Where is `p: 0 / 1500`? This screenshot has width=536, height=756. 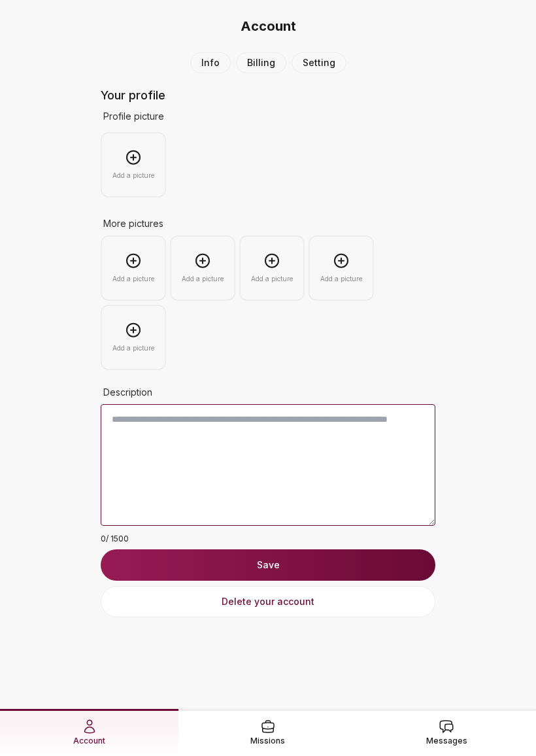 p: 0 / 1500 is located at coordinates (268, 539).